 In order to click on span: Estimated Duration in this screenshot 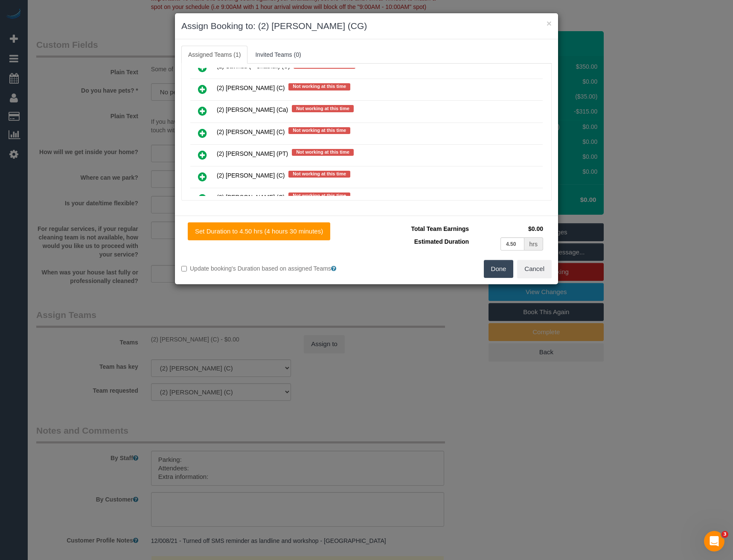, I will do `click(442, 242)`.